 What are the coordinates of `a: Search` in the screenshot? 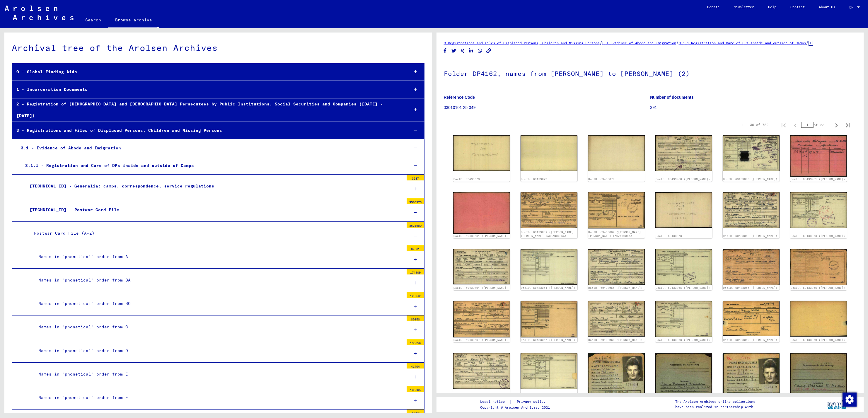 It's located at (93, 20).